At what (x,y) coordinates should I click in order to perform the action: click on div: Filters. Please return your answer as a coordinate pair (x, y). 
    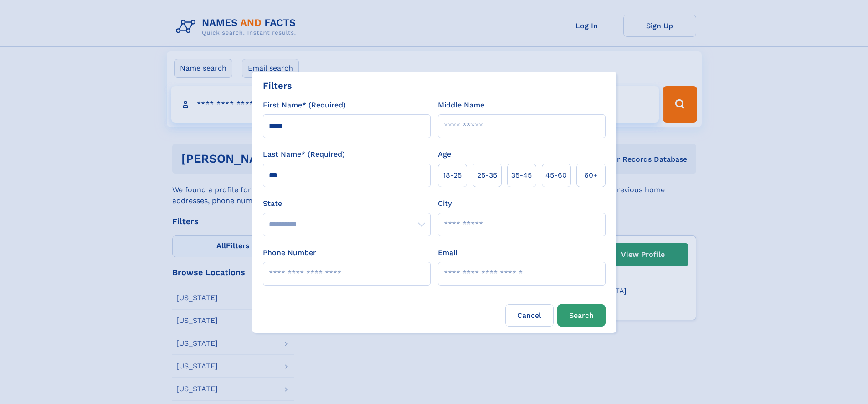
    Looking at the image, I should click on (278, 86).